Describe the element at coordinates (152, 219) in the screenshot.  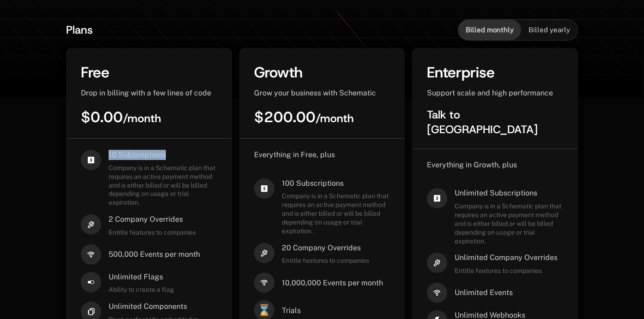
I see `span: 2 Company Overrides` at that location.